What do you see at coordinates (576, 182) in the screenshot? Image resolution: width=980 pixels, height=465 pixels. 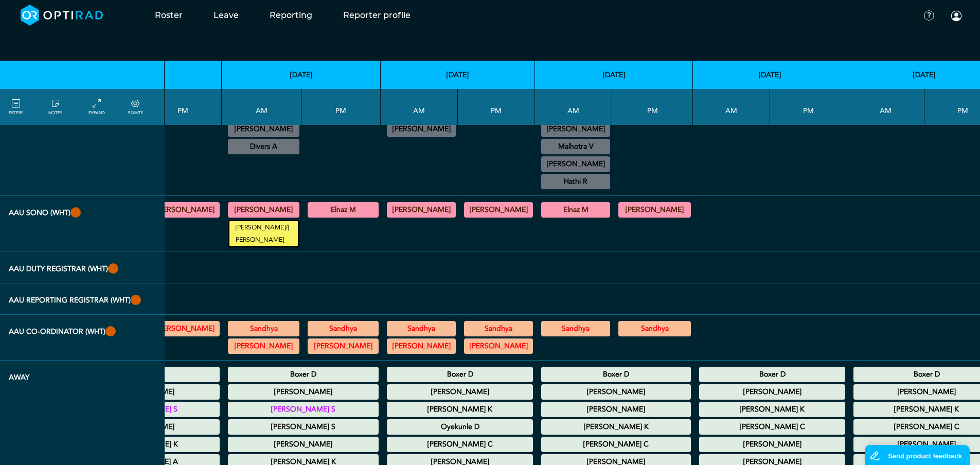 I see `div: General CT 11:00 - 12:00` at bounding box center [576, 182].